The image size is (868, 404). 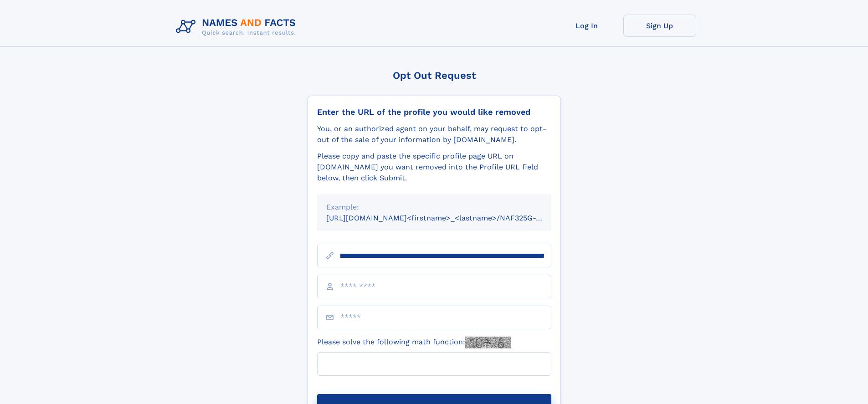 What do you see at coordinates (434, 207) in the screenshot?
I see `div: Example:` at bounding box center [434, 207].